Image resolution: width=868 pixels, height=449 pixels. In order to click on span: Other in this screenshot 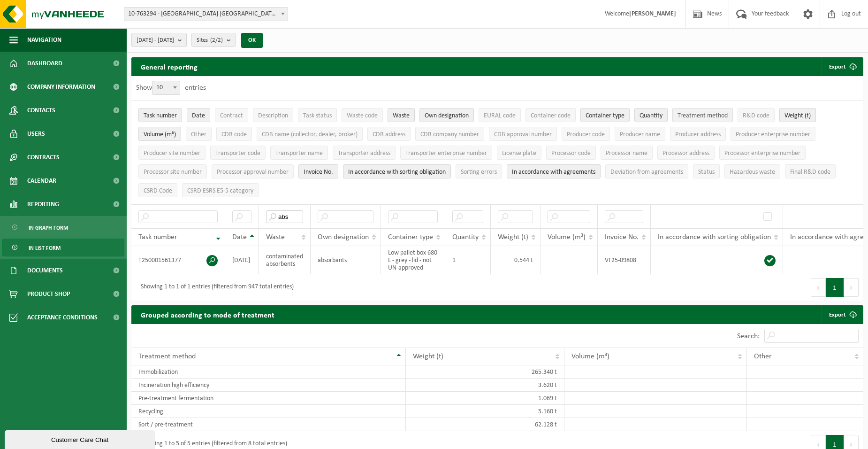, I will do `click(199, 135)`.